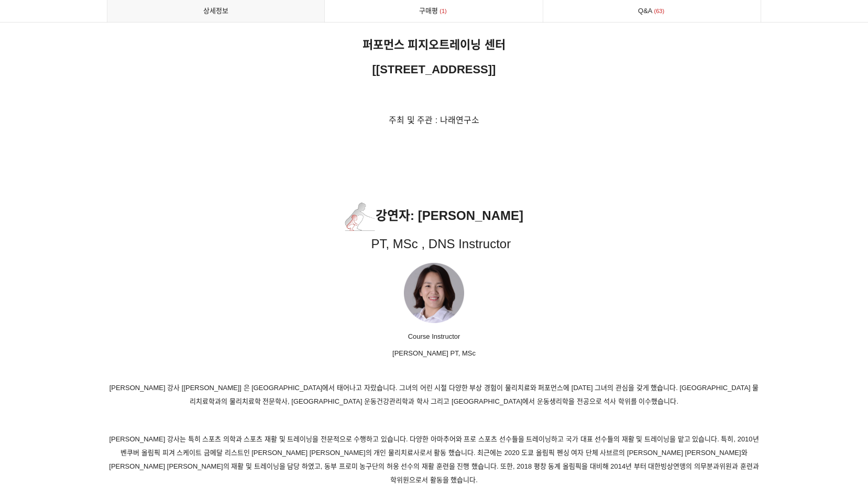  Describe the element at coordinates (360, 216) in the screenshot. I see `img: 1597e3e65a0d2.png` at that location.